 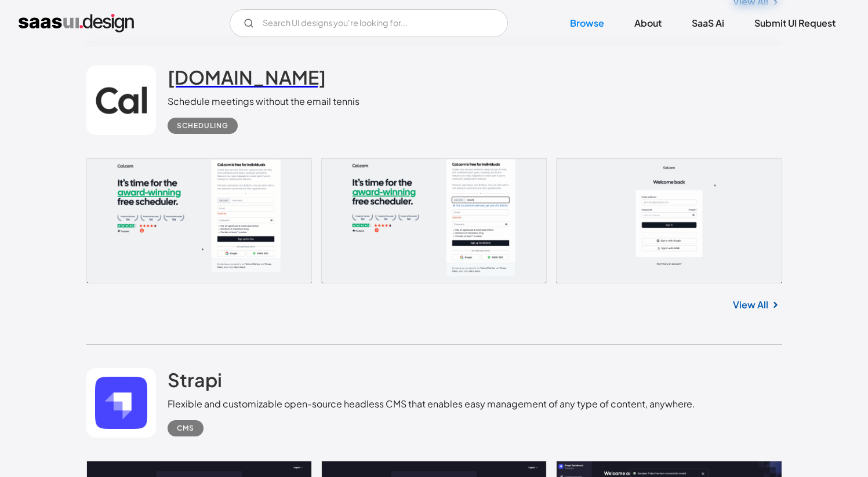 I want to click on a: home, so click(x=76, y=23).